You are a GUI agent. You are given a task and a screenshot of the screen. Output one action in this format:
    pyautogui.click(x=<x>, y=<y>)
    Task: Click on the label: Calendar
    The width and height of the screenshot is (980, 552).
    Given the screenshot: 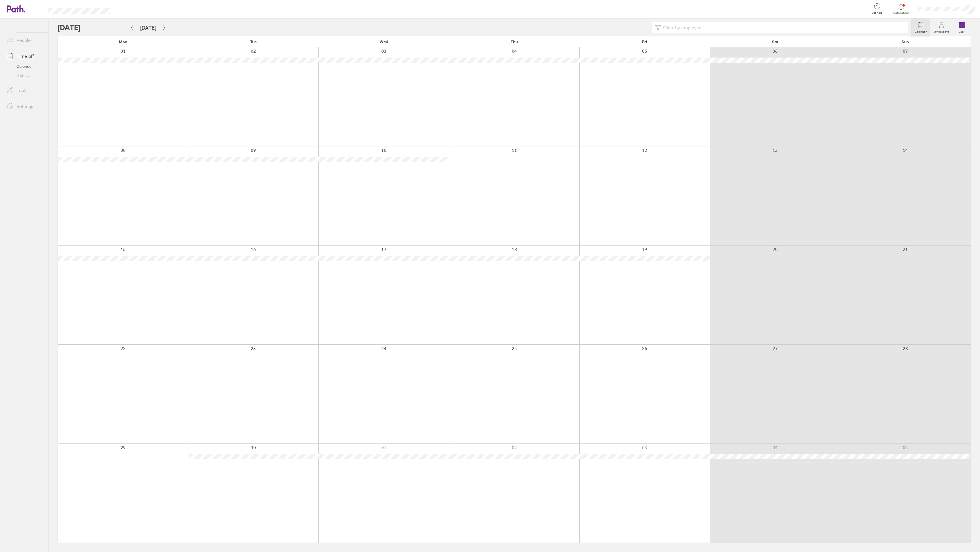 What is the action you would take?
    pyautogui.click(x=921, y=31)
    